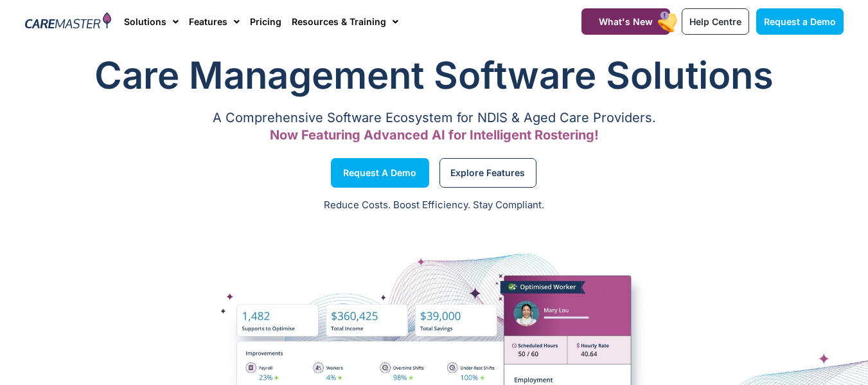 Image resolution: width=868 pixels, height=385 pixels. What do you see at coordinates (716, 21) in the screenshot?
I see `a: Help Centre` at bounding box center [716, 21].